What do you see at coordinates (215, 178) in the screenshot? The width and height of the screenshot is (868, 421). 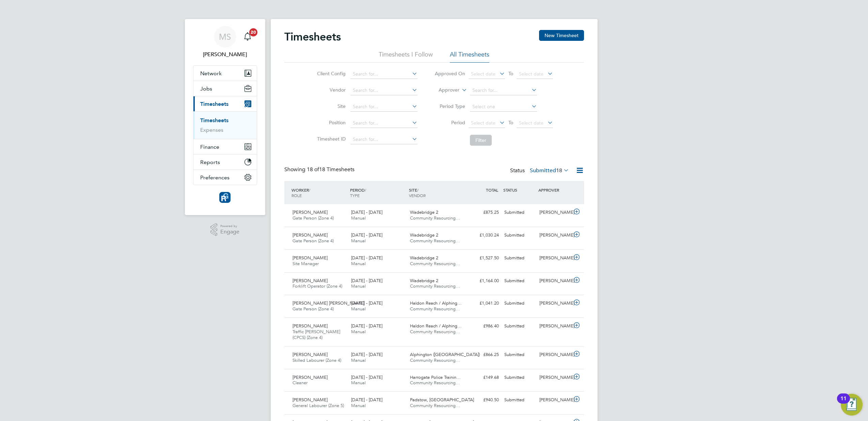 I see `span: Preferences` at bounding box center [215, 178].